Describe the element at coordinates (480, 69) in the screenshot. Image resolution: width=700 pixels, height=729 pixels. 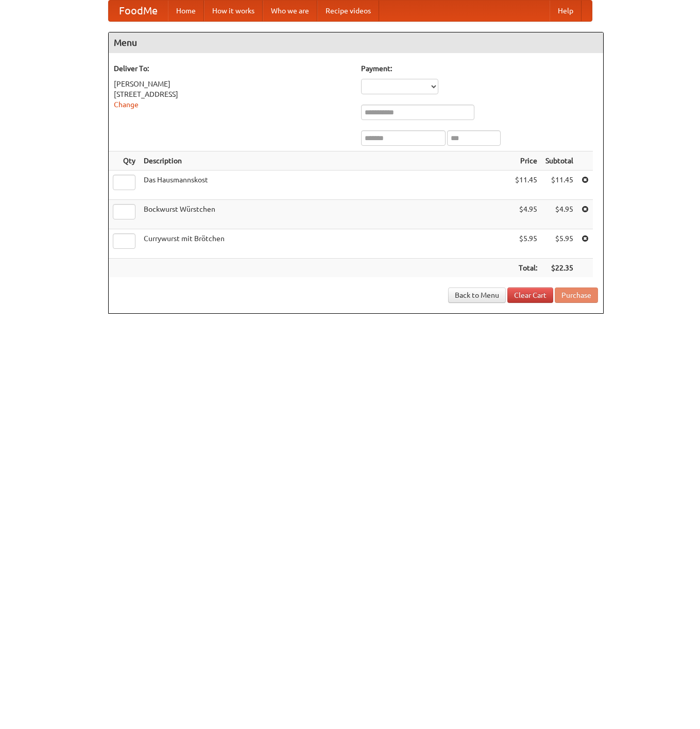
I see `h5: Payment:` at that location.